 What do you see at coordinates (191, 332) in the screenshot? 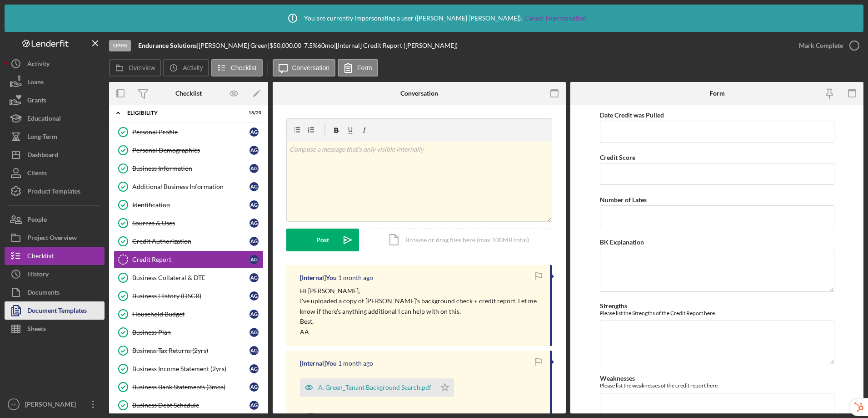
I see `div: Business Plan` at bounding box center [191, 332].